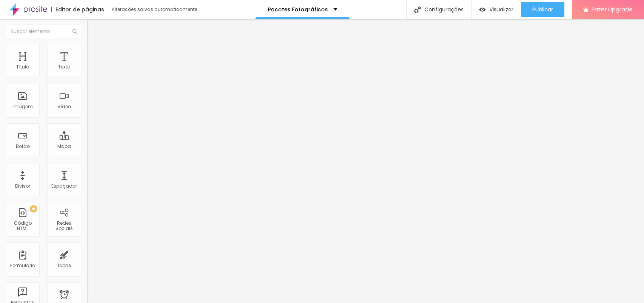  What do you see at coordinates (22, 146) in the screenshot?
I see `div: Botão` at bounding box center [22, 146].